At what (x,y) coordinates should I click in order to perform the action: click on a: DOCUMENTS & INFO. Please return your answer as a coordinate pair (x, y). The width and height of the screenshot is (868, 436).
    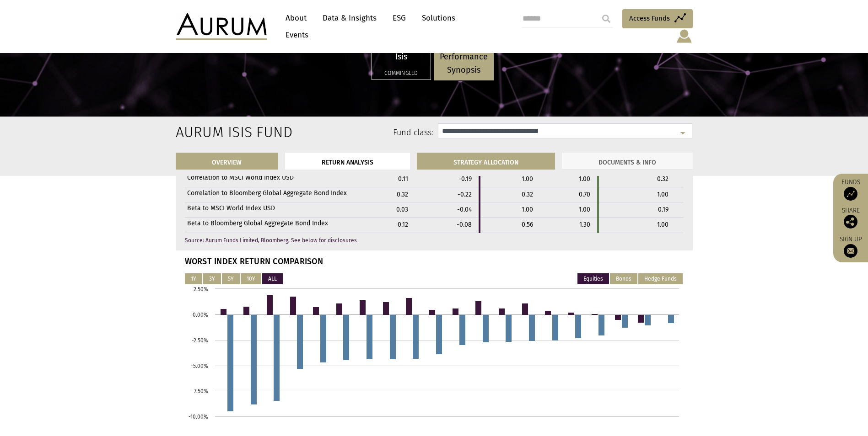
    Looking at the image, I should click on (628, 161).